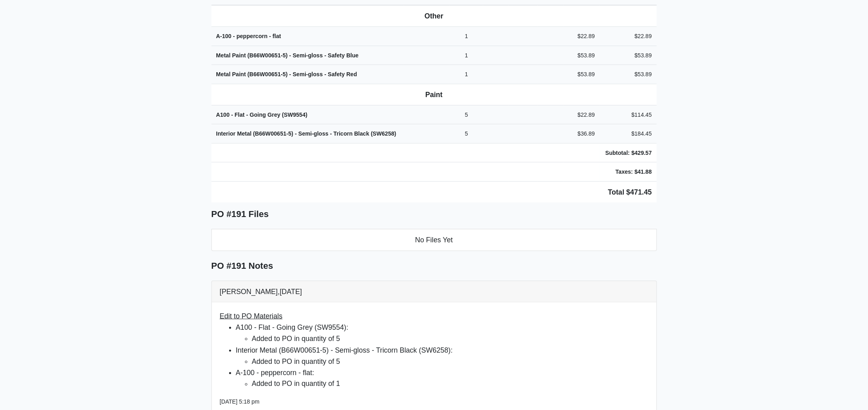  I want to click on strong: A-100 - peppercorn - flat, so click(249, 36).